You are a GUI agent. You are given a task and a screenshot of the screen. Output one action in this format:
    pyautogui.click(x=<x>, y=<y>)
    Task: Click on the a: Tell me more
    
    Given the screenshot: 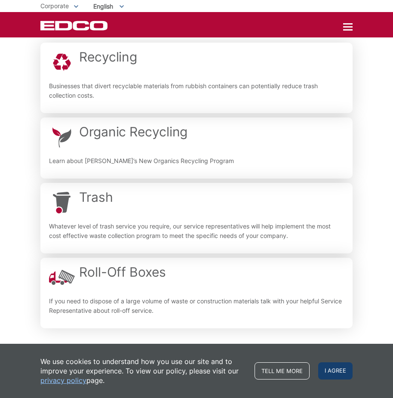 What is the action you would take?
    pyautogui.click(x=282, y=371)
    